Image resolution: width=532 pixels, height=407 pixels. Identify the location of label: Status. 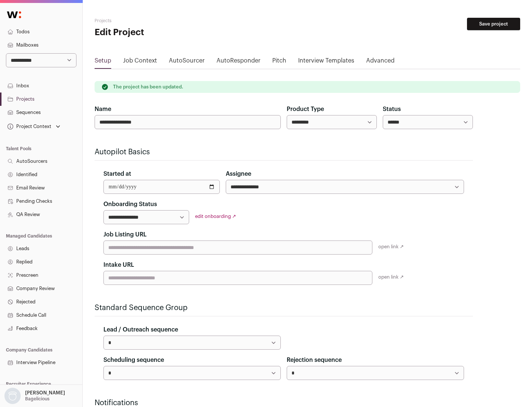
(392, 109).